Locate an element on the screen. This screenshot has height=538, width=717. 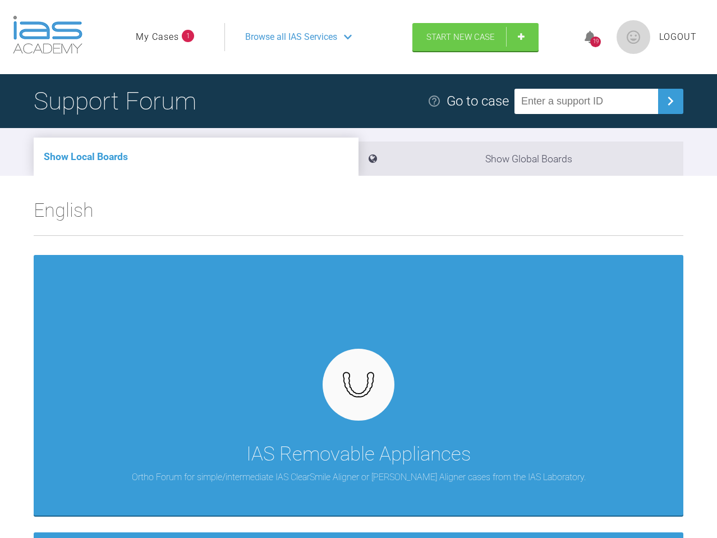
span: Start New Case is located at coordinates (461, 37).